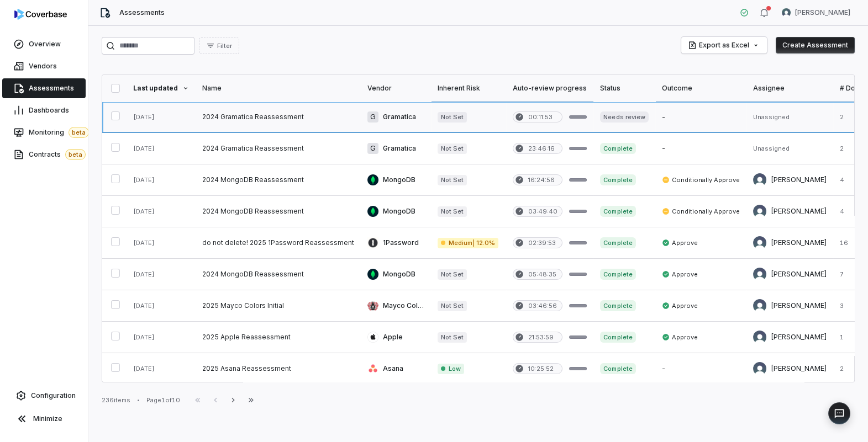 This screenshot has height=442, width=868. What do you see at coordinates (624, 88) in the screenshot?
I see `div: Status` at bounding box center [624, 88].